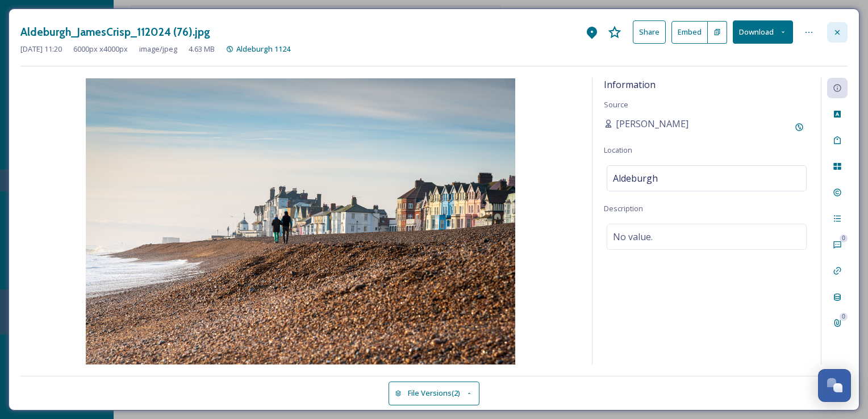 Image resolution: width=868 pixels, height=419 pixels. Describe the element at coordinates (115, 32) in the screenshot. I see `h3: Aldeburgh_JamesCrisp_112024 (76).jpg` at that location.